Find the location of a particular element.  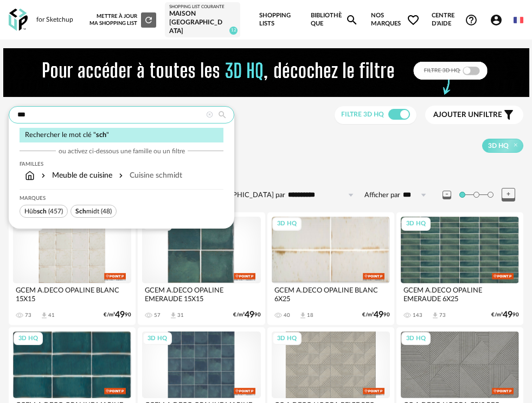

span: Magnify icon is located at coordinates (352, 20).